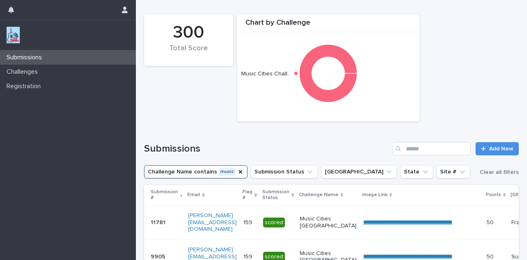 This screenshot has width=527, height=260. What do you see at coordinates (25, 86) in the screenshot?
I see `p: Registration` at bounding box center [25, 86].